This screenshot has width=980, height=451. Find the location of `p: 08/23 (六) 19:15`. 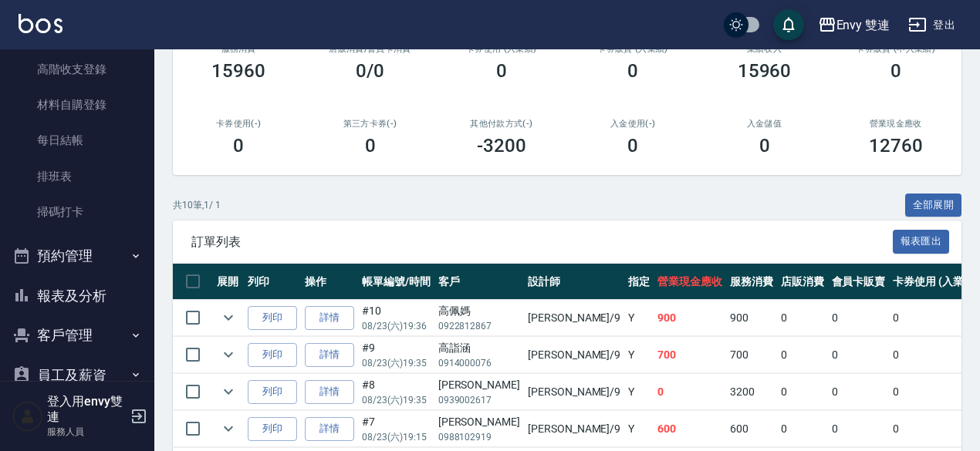

p: 08/23 (六) 19:15 is located at coordinates (396, 438).